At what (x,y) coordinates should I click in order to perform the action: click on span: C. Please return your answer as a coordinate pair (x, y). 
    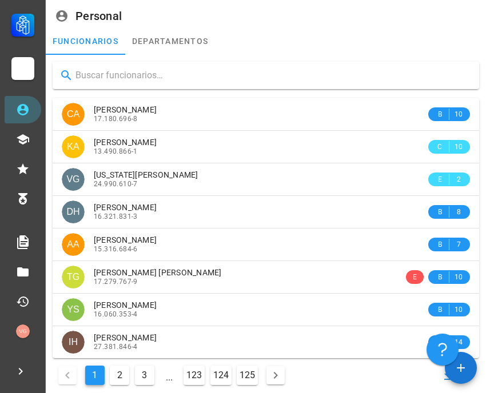
    Looking at the image, I should click on (439, 147).